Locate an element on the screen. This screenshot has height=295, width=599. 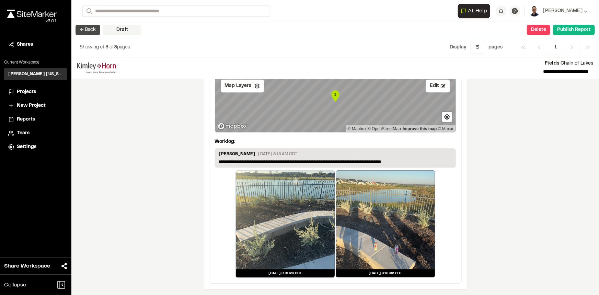
img: rebrand.png is located at coordinates (32, 14).